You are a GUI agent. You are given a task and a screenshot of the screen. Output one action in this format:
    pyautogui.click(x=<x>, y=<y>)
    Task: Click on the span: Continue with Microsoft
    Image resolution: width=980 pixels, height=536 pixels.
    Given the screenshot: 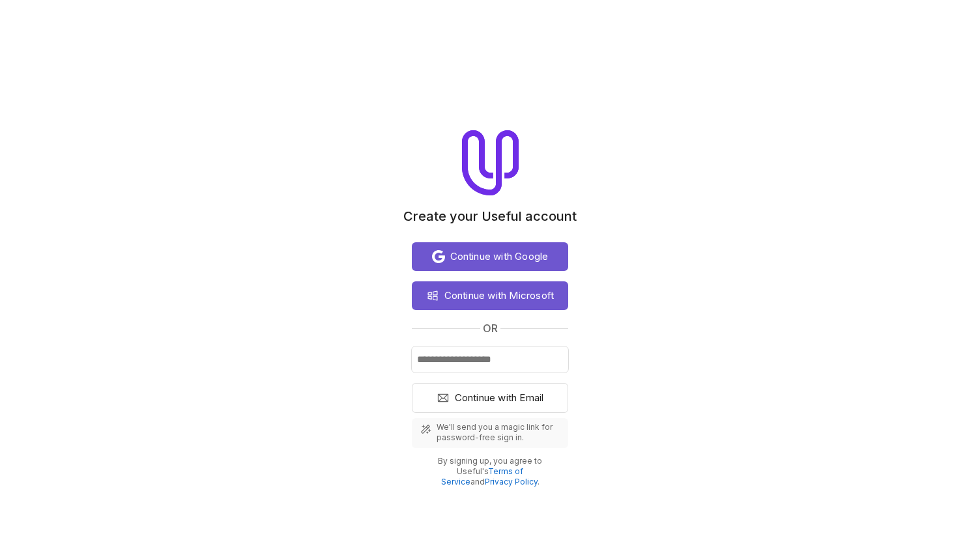 What is the action you would take?
    pyautogui.click(x=499, y=296)
    